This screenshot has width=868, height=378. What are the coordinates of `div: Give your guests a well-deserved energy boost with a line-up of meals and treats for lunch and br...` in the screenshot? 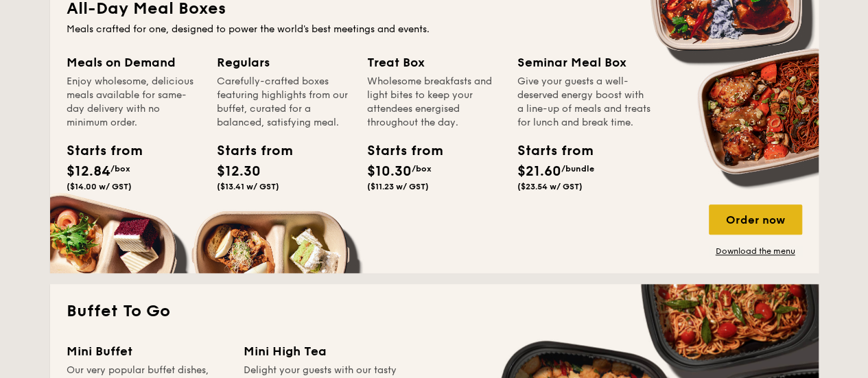 It's located at (584, 102).